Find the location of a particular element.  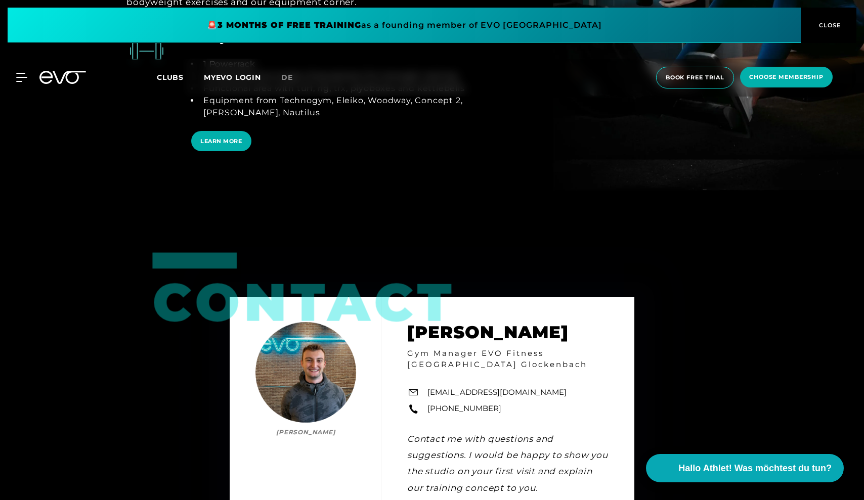

span: CLOSE is located at coordinates (829, 25).